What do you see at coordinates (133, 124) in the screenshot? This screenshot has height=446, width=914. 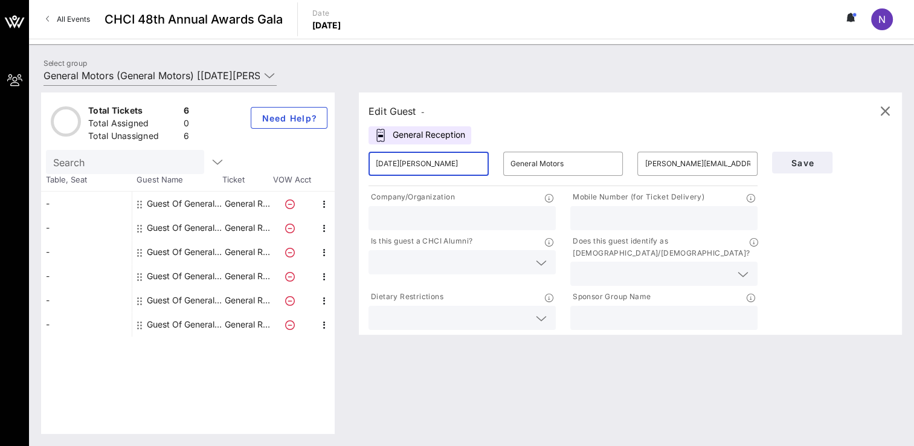 I see `div: Total Assigned` at bounding box center [133, 124].